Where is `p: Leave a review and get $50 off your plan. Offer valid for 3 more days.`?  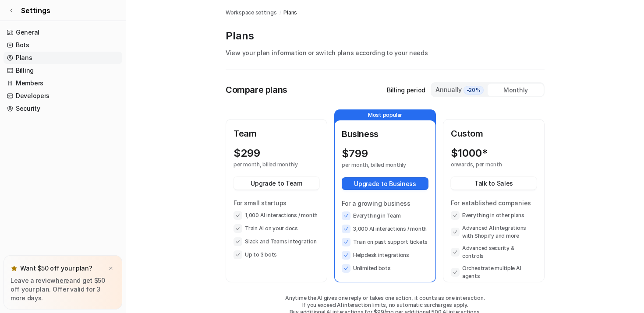
p: Leave a review and get $50 off your plan. Offer valid for 3 more days. is located at coordinates (63, 289).